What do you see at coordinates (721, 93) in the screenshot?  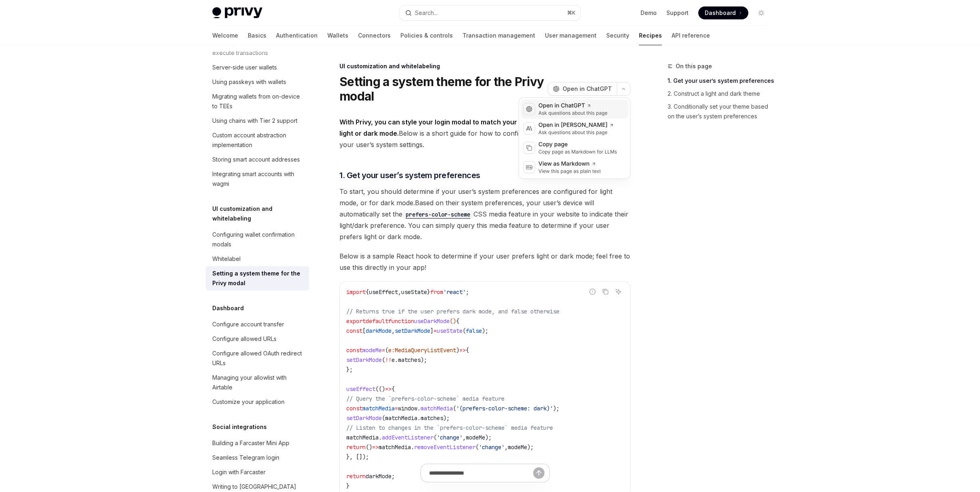 I see `a: 2. Construct a light and dark theme` at bounding box center [721, 93].